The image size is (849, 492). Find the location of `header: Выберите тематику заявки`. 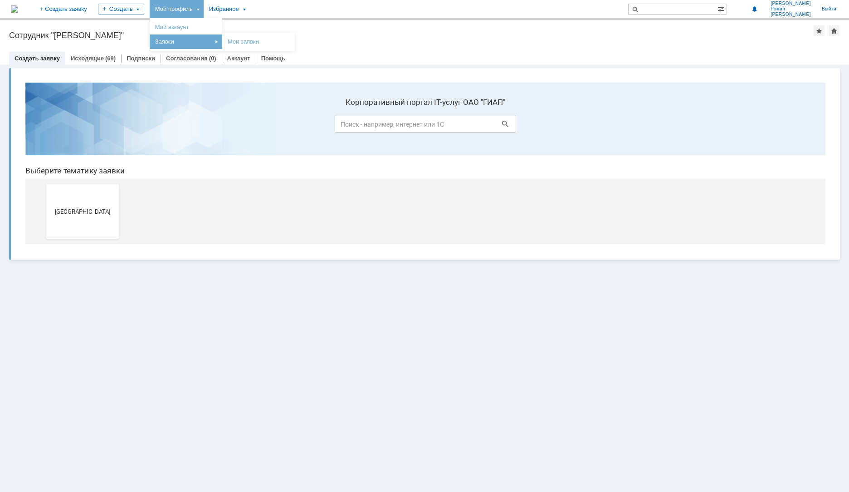

header: Выберите тематику заявки is located at coordinates (407, 95).